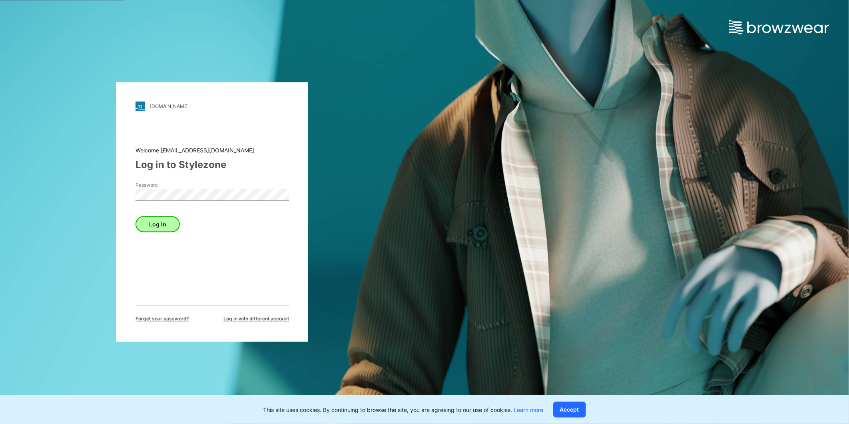 The image size is (849, 424). I want to click on label: Password, so click(164, 186).